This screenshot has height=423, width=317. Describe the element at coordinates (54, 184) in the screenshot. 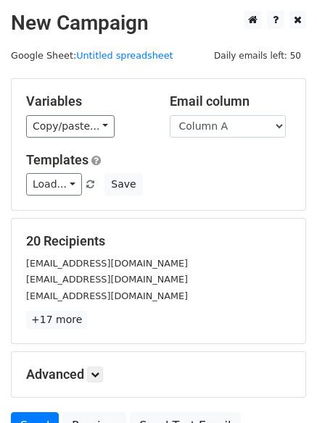

I see `a: Load...` at that location.